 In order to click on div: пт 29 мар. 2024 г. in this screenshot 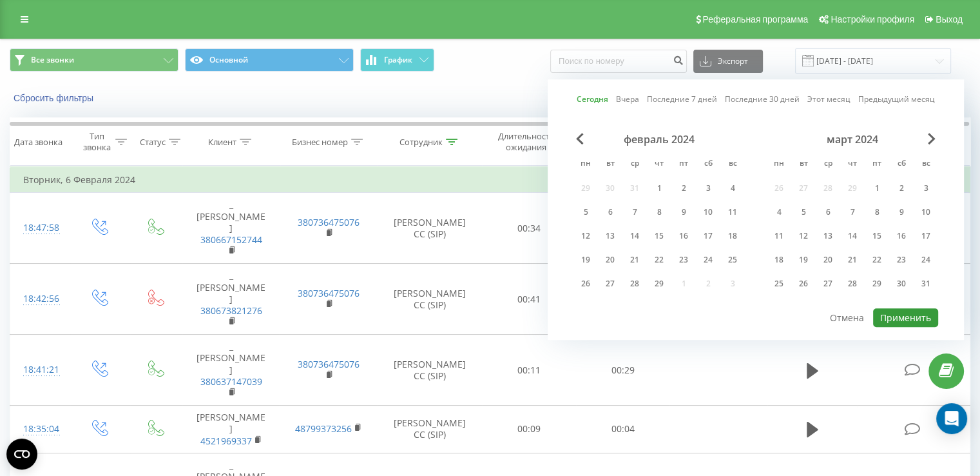, I will do `click(877, 284)`.